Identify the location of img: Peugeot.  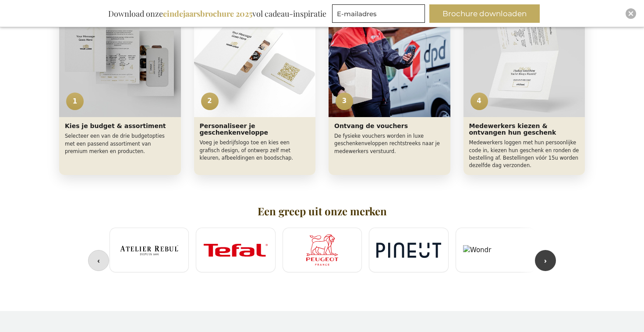
(322, 250).